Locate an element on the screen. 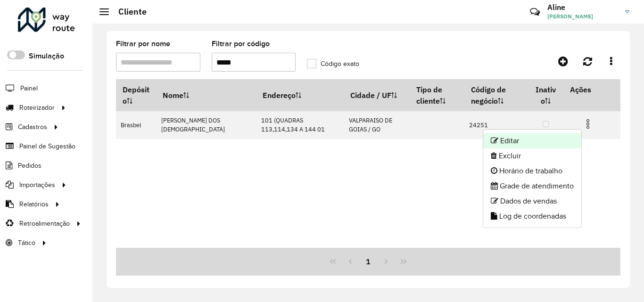  span: Importações is located at coordinates (37, 185).